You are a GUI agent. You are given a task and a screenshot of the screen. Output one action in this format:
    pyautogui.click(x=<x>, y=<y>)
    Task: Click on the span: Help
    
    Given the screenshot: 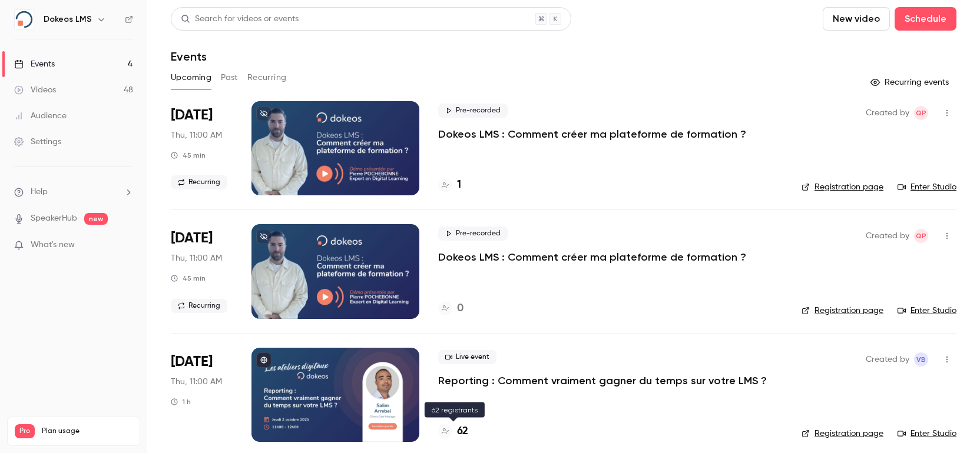 What is the action you would take?
    pyautogui.click(x=39, y=192)
    